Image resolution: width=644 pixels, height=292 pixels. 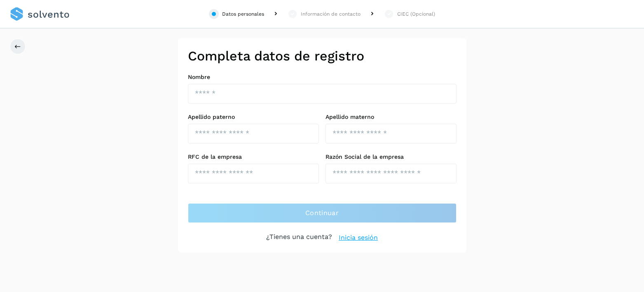 I want to click on div: CIEC (Opcional), so click(x=417, y=14).